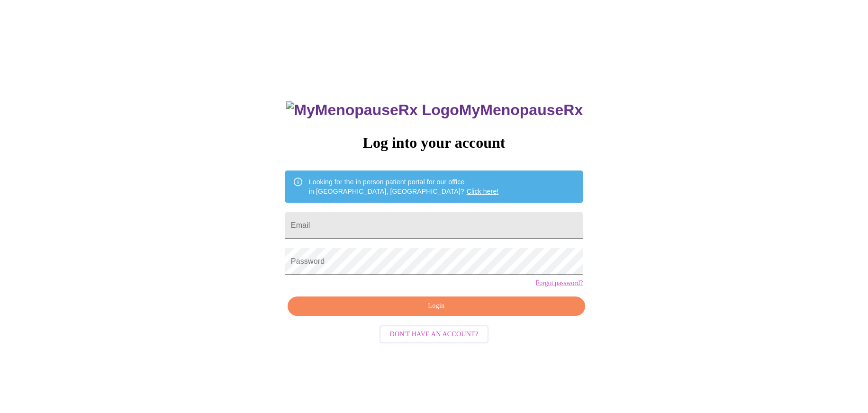  I want to click on span: Login, so click(436, 306).